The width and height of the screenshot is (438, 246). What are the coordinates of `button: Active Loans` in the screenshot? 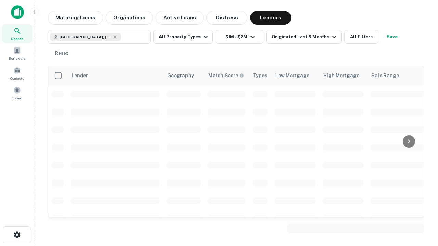 It's located at (179, 18).